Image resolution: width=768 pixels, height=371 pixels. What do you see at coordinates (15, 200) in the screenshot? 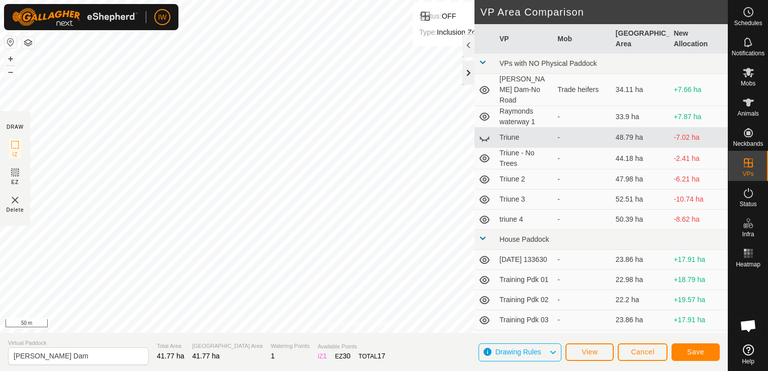
I see `img: VP` at bounding box center [15, 200].